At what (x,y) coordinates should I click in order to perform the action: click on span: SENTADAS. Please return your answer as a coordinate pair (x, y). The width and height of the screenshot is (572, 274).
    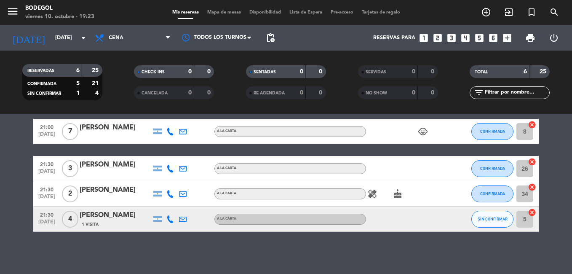
    Looking at the image, I should click on (265, 72).